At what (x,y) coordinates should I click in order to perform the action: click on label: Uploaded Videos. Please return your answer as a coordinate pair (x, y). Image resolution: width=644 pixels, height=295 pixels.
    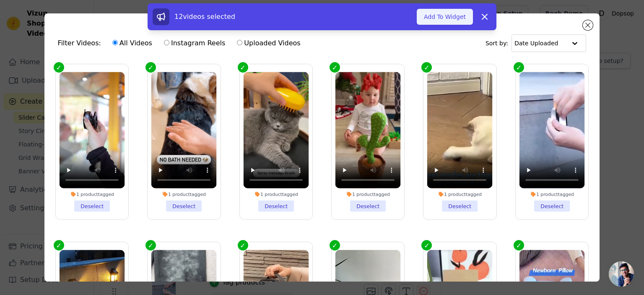
    Looking at the image, I should click on (268, 43).